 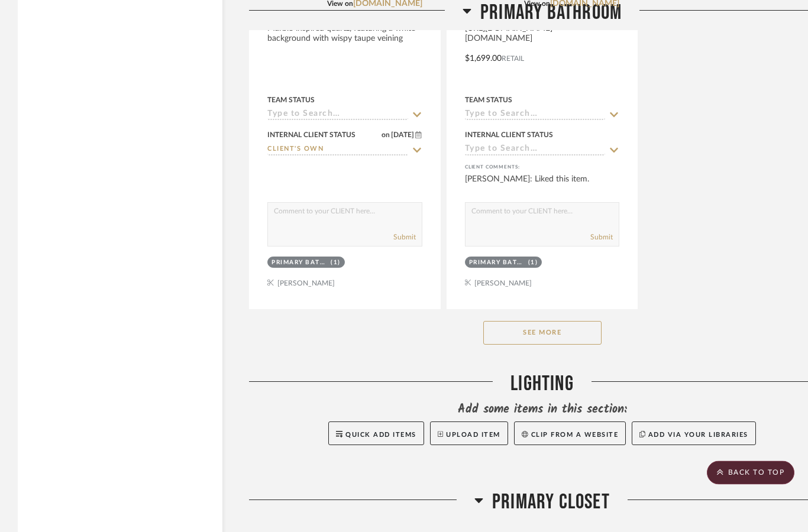 I want to click on span: Primary Closet, so click(x=551, y=503).